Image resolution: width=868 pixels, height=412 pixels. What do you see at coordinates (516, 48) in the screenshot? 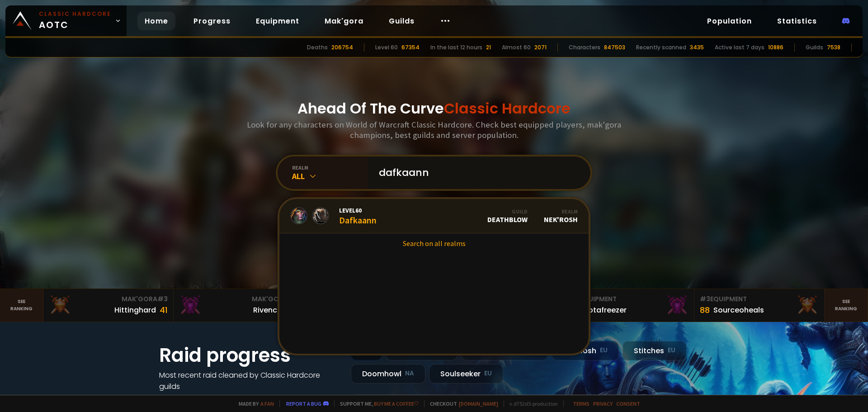
I see `div: Almost 60` at bounding box center [516, 48].